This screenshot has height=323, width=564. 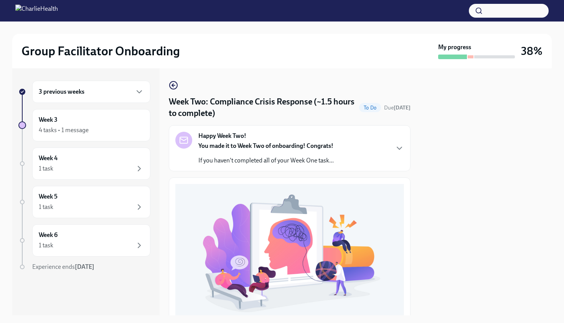 What do you see at coordinates (63, 266) in the screenshot?
I see `span: Experience ends` at bounding box center [63, 266].